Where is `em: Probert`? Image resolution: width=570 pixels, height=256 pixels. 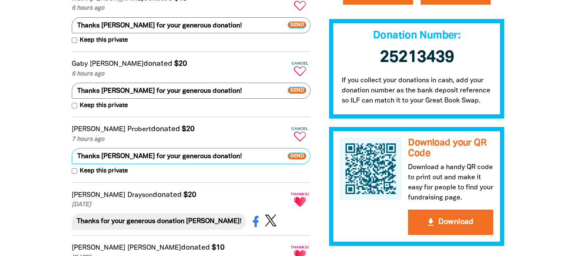 em: Probert is located at coordinates (139, 130).